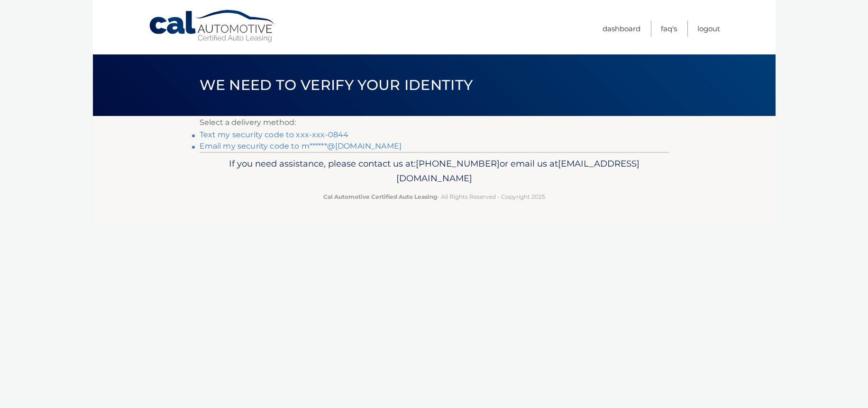 This screenshot has width=868, height=408. Describe the element at coordinates (380, 197) in the screenshot. I see `strong: Cal Automotive Certified Auto Leasing` at that location.